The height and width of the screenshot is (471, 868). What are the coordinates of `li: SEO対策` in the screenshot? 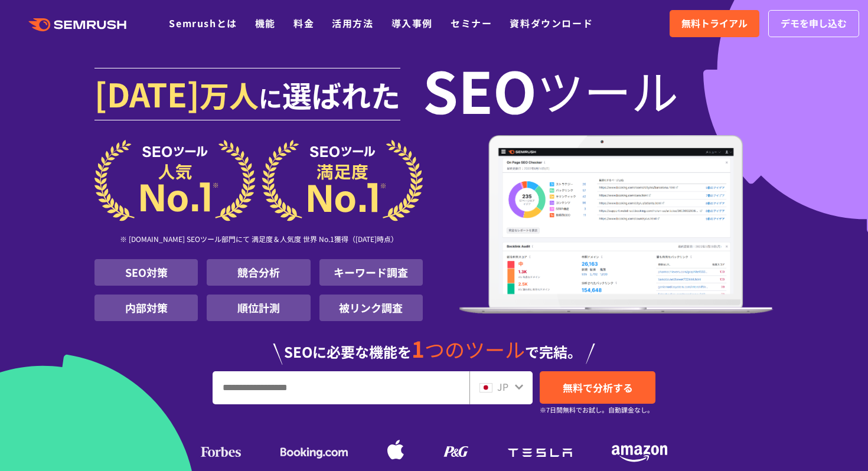 It's located at (146, 272).